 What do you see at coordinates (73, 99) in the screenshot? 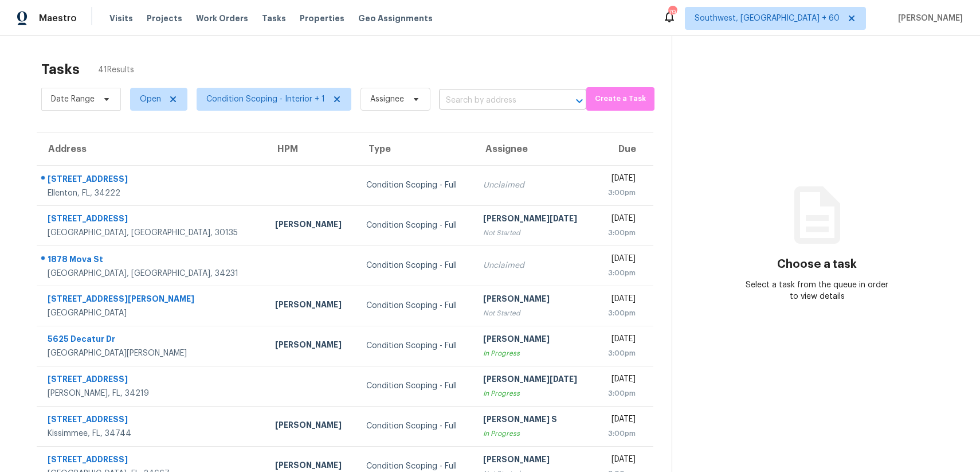
I see `span: Date Range` at bounding box center [73, 99].